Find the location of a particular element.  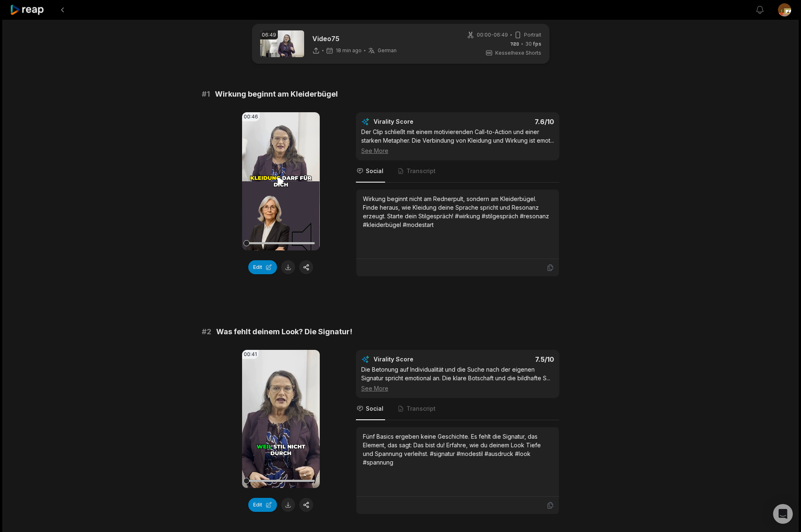

span: Was fehlt deinem Look? Die Signatur! is located at coordinates (284, 332).